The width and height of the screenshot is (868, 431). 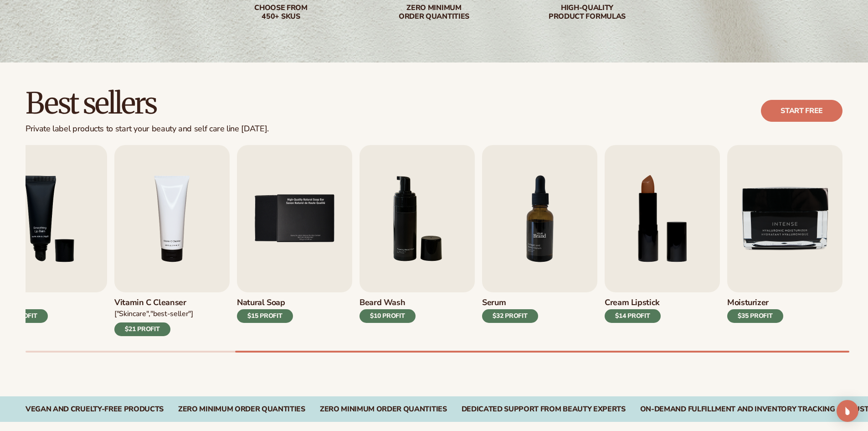 What do you see at coordinates (539, 218) in the screenshot?
I see `img: Shopify Image 11` at bounding box center [539, 218].